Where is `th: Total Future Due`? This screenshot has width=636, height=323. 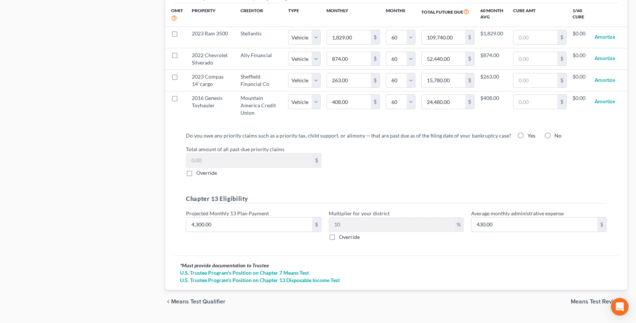
th: Total Future Due is located at coordinates (448, 15).